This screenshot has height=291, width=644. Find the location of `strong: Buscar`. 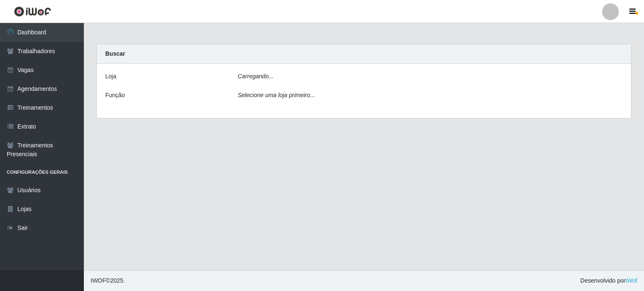

strong: Buscar is located at coordinates (115, 54).